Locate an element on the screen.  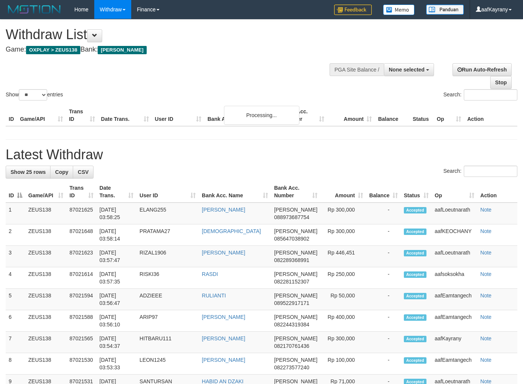
td: LEON1245 is located at coordinates (167, 364).